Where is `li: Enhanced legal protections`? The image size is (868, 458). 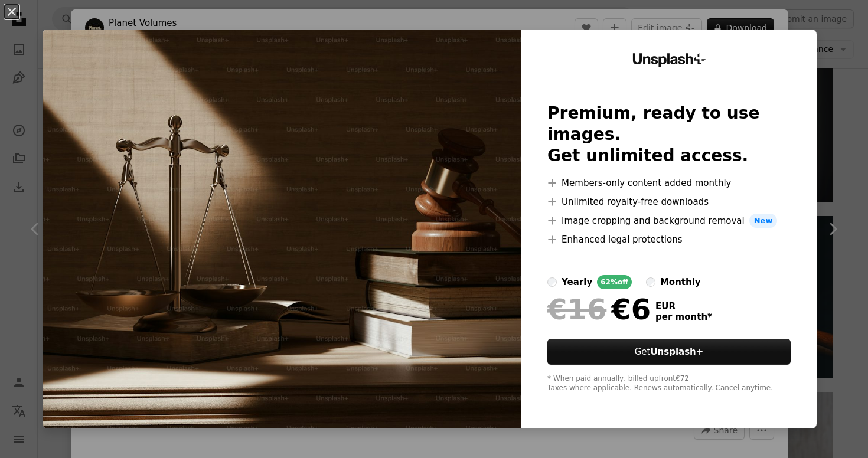 li: Enhanced legal protections is located at coordinates (669, 240).